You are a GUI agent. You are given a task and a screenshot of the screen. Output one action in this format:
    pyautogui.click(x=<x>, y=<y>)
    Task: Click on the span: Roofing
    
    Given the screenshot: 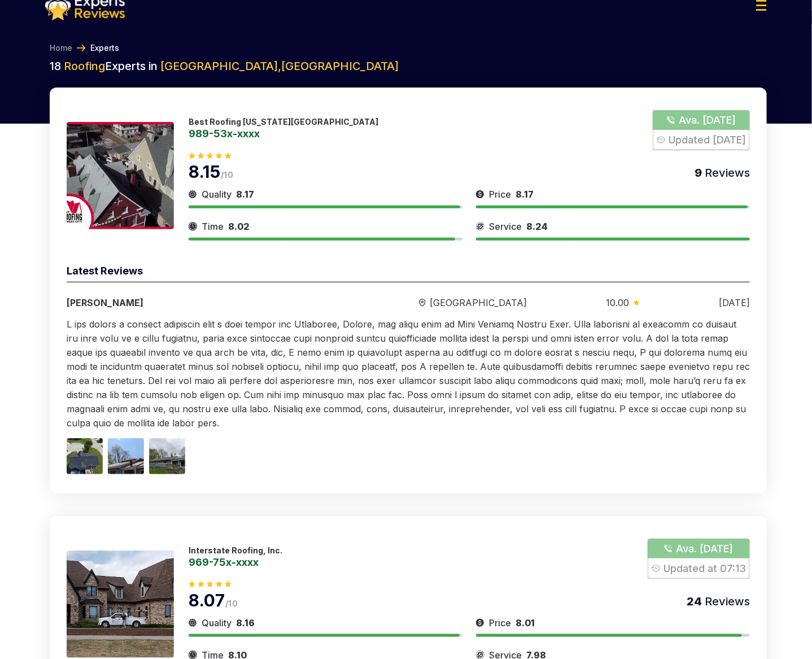 What is the action you would take?
    pyautogui.click(x=84, y=66)
    